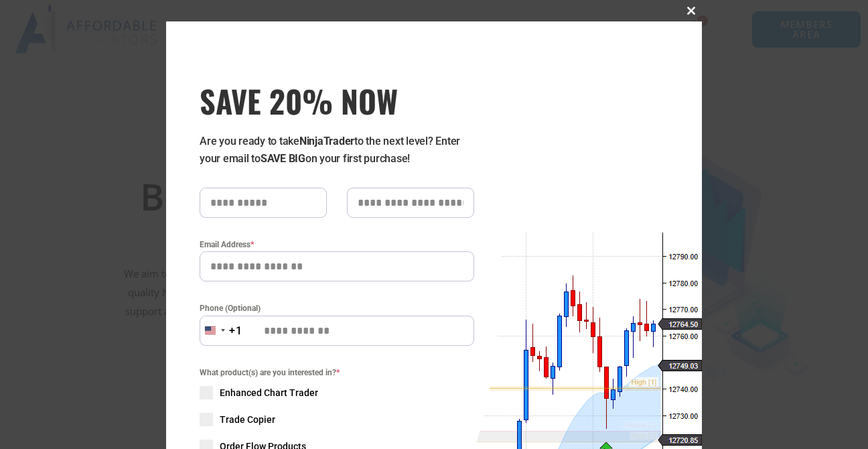  I want to click on span: Trade Copier, so click(247, 420).